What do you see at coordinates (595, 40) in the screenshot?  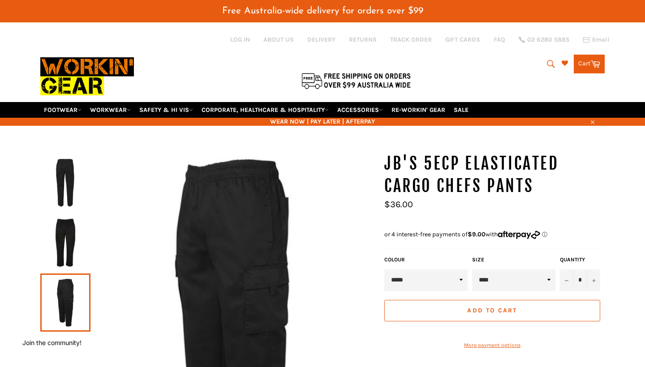 I see `a: Email` at bounding box center [595, 40].